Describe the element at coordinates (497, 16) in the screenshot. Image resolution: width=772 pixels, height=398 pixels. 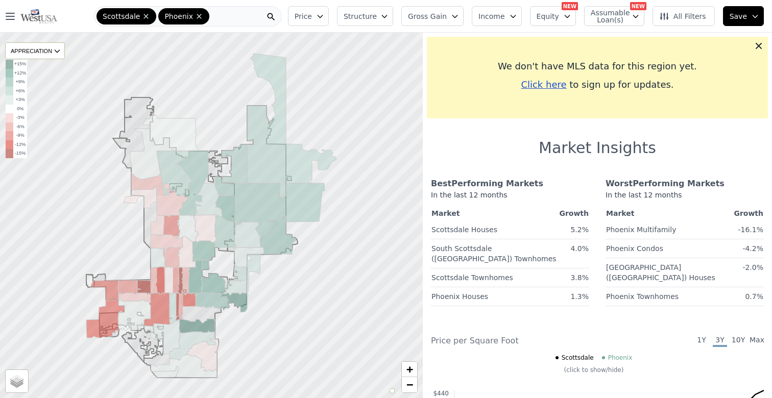
I see `button: Income` at that location.